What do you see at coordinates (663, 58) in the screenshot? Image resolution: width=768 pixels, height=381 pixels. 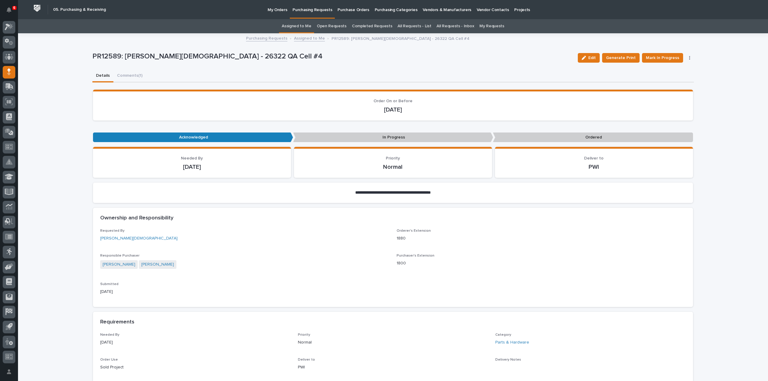 I see `span: Mark In Progress` at bounding box center [663, 58].